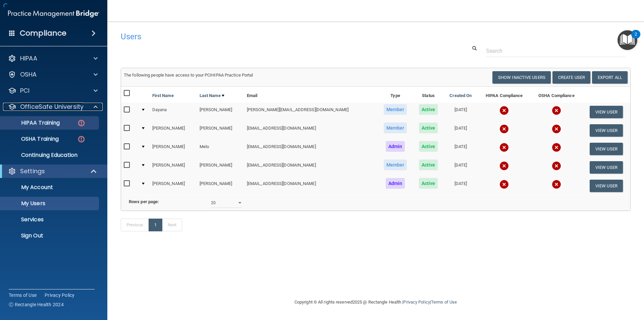 The width and height of the screenshot is (644, 320). I want to click on td: Dayana, so click(173, 112).